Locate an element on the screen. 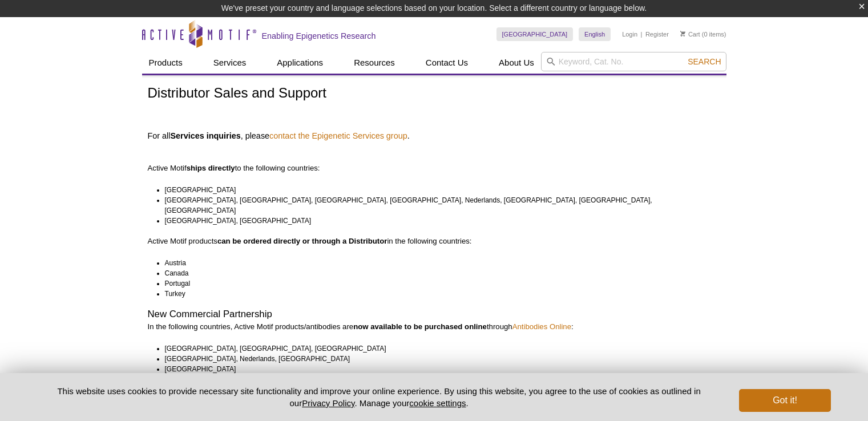 The width and height of the screenshot is (868, 421). p: This website uses cookies to provide necessary site functionality and improve your online experie... is located at coordinates (379, 397).